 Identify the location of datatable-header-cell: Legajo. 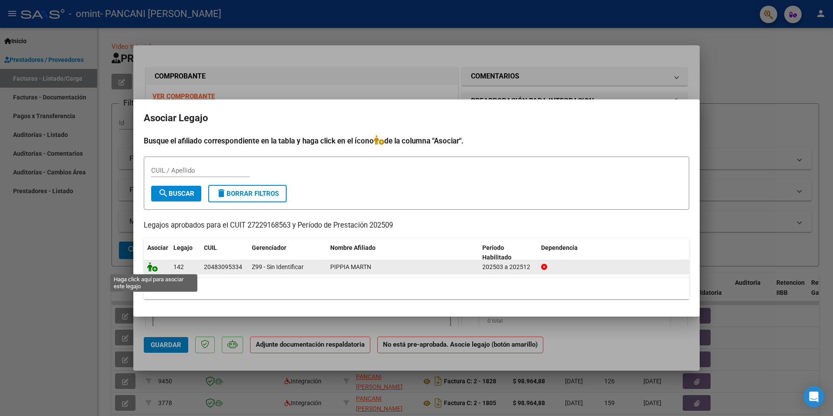
(185, 253).